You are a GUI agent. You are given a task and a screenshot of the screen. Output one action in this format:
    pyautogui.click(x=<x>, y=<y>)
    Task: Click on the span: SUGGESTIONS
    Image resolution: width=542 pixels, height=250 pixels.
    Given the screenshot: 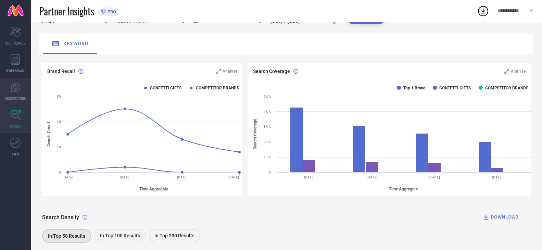 What is the action you would take?
    pyautogui.click(x=15, y=98)
    